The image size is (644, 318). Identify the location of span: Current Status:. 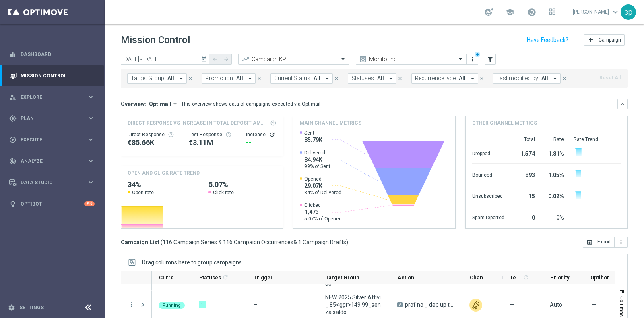
(293, 78).